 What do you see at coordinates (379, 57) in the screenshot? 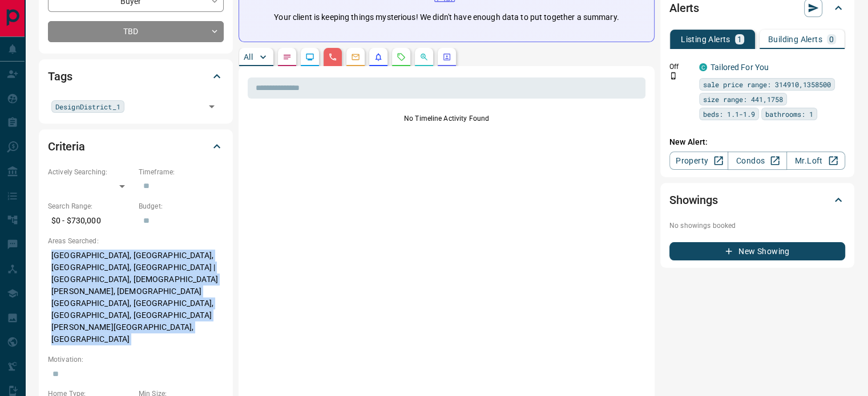
I see `svg: Listing Alerts` at bounding box center [379, 57].